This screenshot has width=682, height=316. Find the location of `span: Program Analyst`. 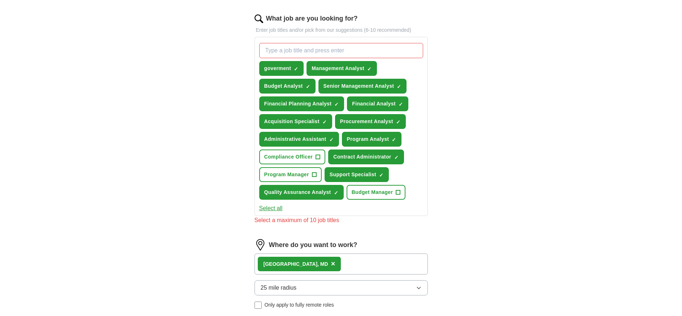

span: Program Analyst is located at coordinates (368, 139).